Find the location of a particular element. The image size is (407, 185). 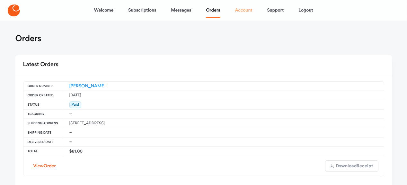

a: Messages is located at coordinates (181, 10).